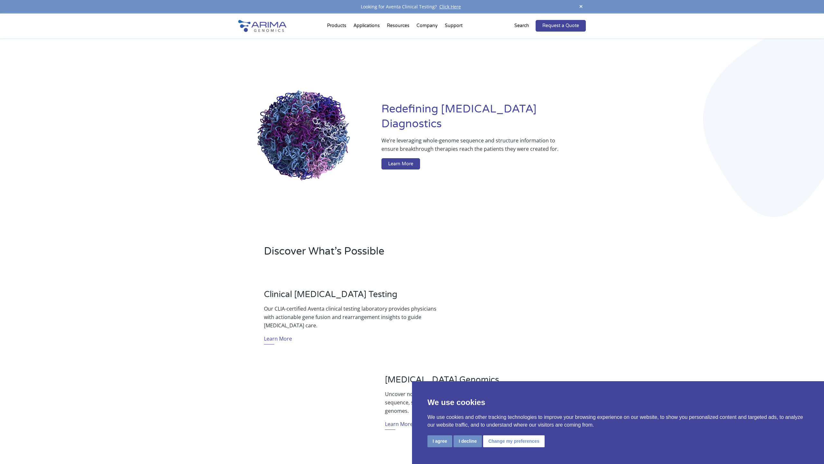 Image resolution: width=824 pixels, height=464 pixels. What do you see at coordinates (468, 441) in the screenshot?
I see `button: I decline` at bounding box center [468, 441].